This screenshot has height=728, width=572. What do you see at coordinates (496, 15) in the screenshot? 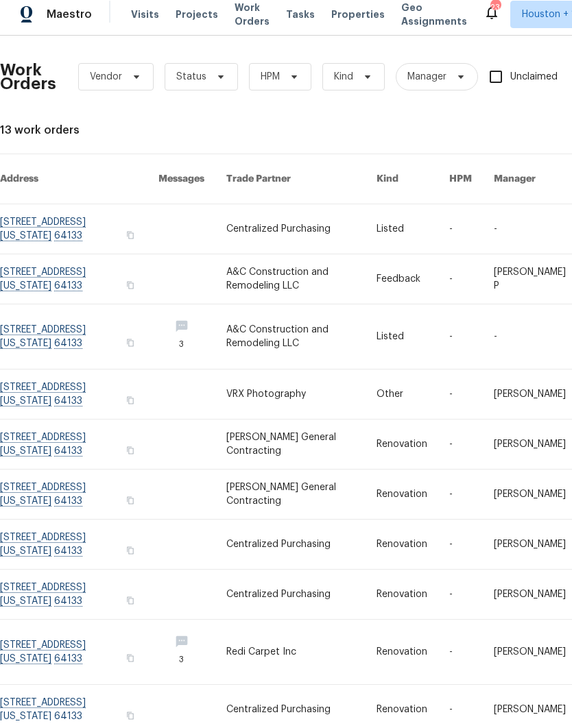
I see `div: 23` at bounding box center [496, 15].